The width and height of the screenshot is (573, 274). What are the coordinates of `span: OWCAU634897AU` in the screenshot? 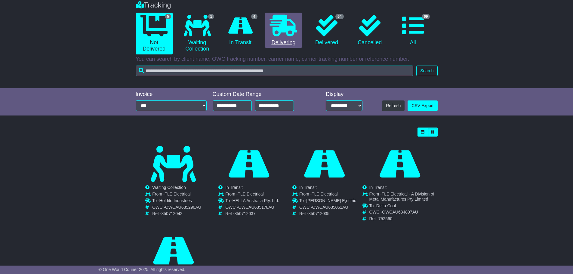 It's located at (400, 212).